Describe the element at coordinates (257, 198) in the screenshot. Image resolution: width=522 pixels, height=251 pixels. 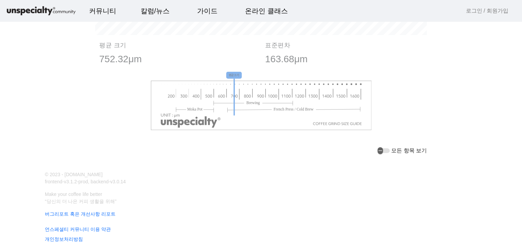
I see `p: Make your coffee life better “당신의 더 나은 커피 생활을 위해”` at that location.